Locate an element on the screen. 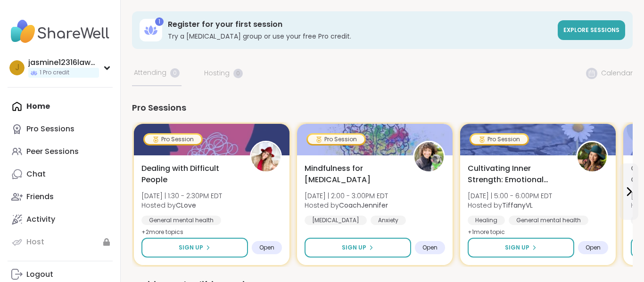 Image resolution: width=644 pixels, height=282 pixels. img: TiffanyVL is located at coordinates (592, 157).